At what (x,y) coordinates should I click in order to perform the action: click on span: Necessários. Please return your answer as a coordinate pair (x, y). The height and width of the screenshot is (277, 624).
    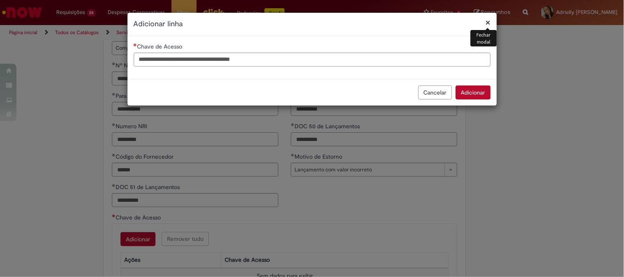
    Looking at the image, I should click on (135, 45).